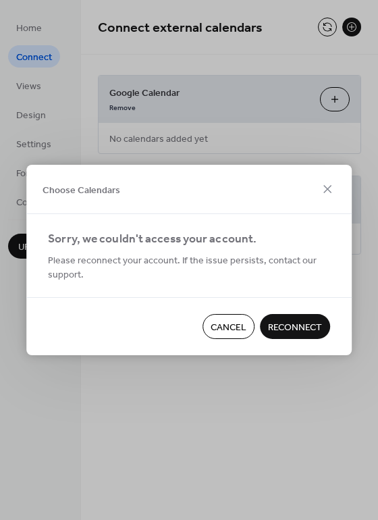 This screenshot has width=378, height=520. Describe the element at coordinates (228, 328) in the screenshot. I see `span: Cancel` at that location.